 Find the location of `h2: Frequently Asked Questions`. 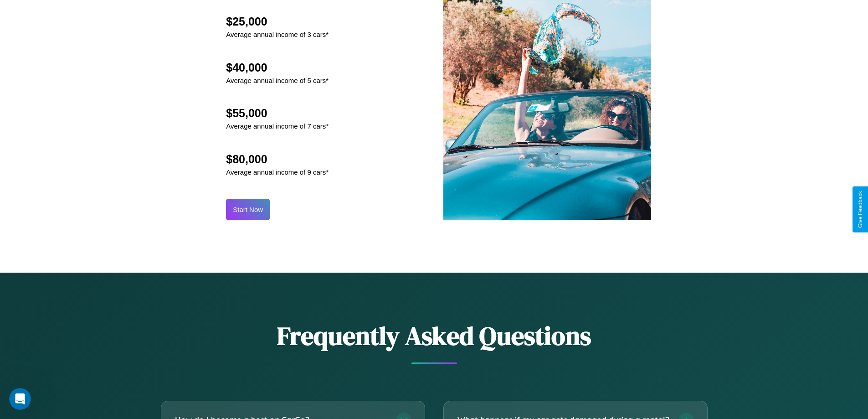

h2: Frequently Asked Questions is located at coordinates (434, 335).